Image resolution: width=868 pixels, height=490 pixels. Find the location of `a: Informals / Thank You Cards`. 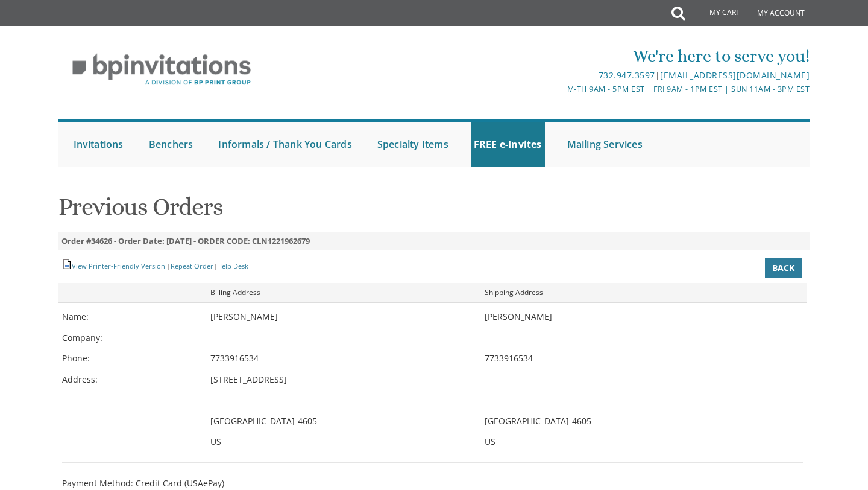

a: Informals / Thank You Cards is located at coordinates (285, 144).